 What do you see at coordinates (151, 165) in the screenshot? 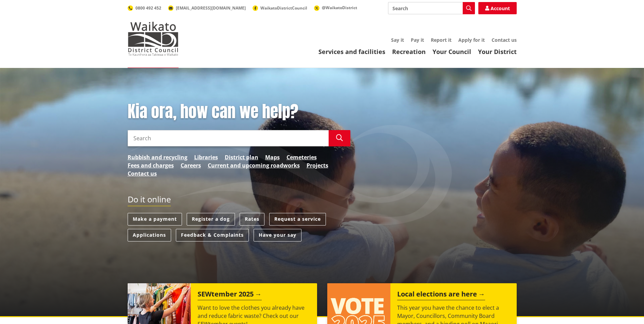
I see `a: Fees and charges` at bounding box center [151, 165].